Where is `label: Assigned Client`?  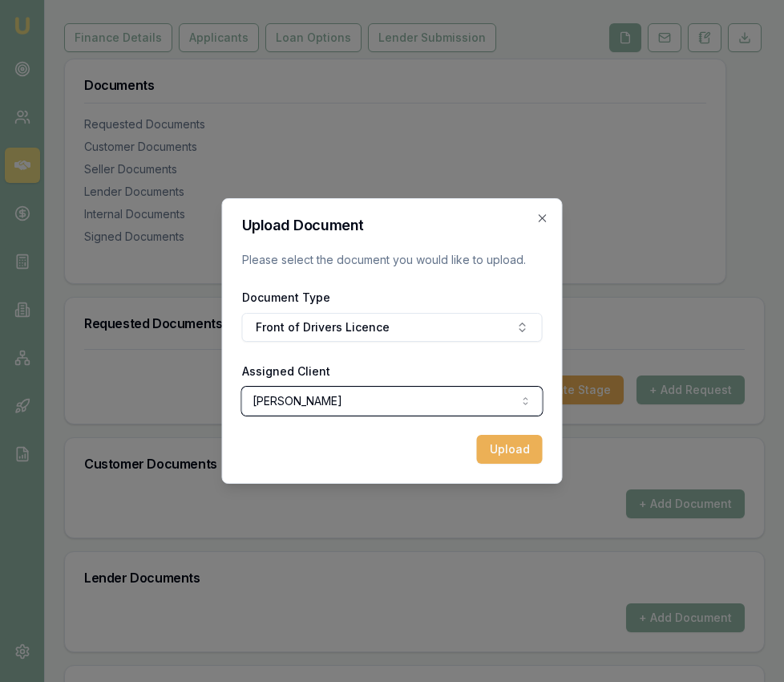
label: Assigned Client is located at coordinates (286, 370).